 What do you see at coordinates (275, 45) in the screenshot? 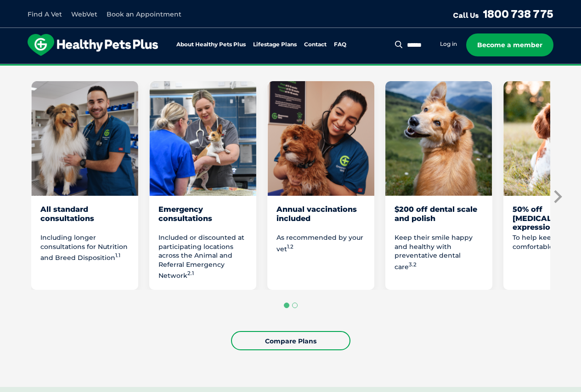
I see `a: Lifestage Plans` at bounding box center [275, 45].